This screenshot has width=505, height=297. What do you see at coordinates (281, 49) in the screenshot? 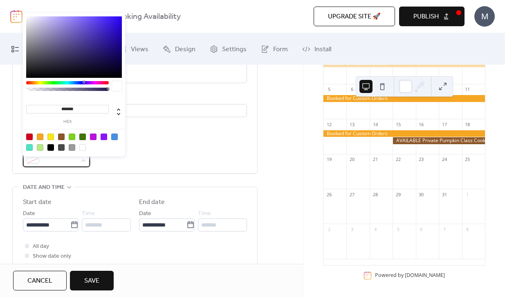
I see `span: Form` at bounding box center [281, 49].